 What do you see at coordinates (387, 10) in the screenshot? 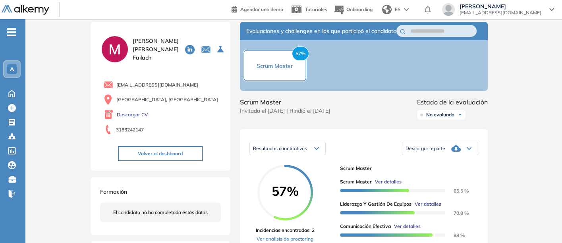
I see `img: world` at bounding box center [387, 10].